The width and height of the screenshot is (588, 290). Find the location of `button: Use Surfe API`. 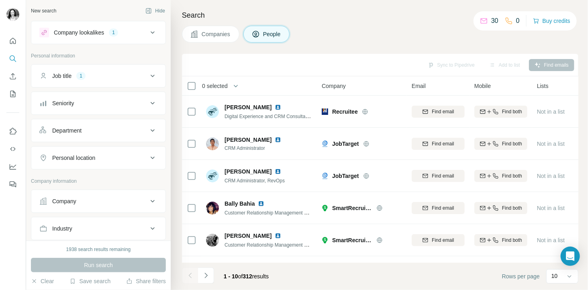

button: Use Surfe API is located at coordinates (13, 149).